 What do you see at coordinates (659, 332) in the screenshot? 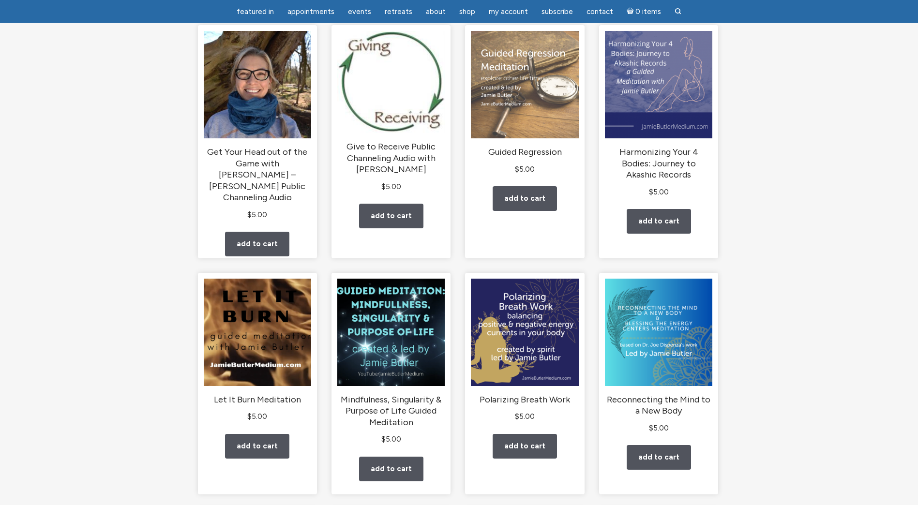
I see `img: Reconnecting the Mind to a New Body` at bounding box center [659, 332].